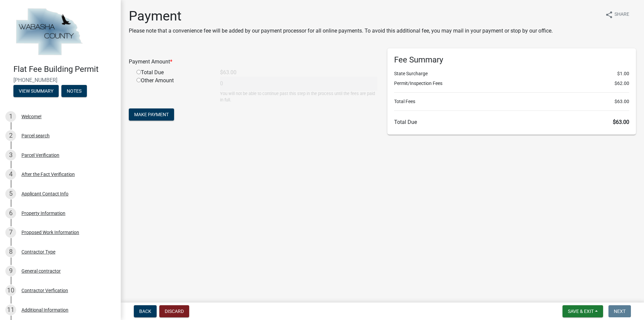 This screenshot has height=320, width=644. What do you see at coordinates (11, 194) in the screenshot?
I see `div: 5` at bounding box center [11, 194].